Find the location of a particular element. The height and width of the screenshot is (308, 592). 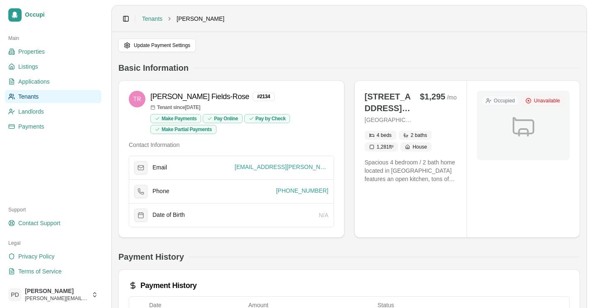

h4: Contact Information is located at coordinates (232, 145).